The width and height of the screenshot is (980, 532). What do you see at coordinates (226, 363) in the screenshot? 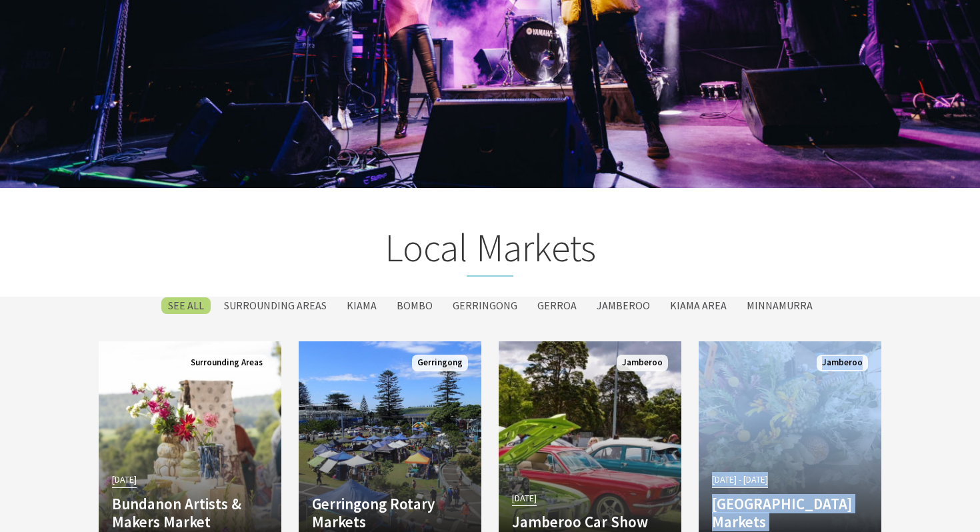
I see `span: Surrounding Areas` at bounding box center [226, 363].